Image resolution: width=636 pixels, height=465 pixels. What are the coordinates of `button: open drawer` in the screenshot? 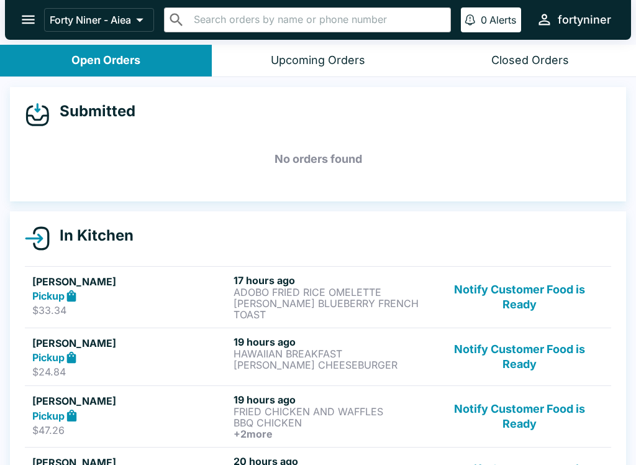 It's located at (28, 19).